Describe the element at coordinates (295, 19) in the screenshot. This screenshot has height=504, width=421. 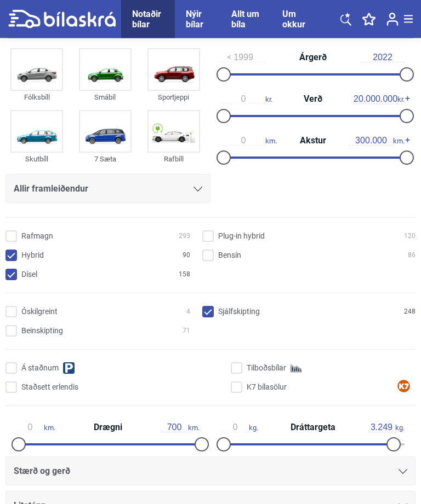
I see `div: Um okkur` at that location.